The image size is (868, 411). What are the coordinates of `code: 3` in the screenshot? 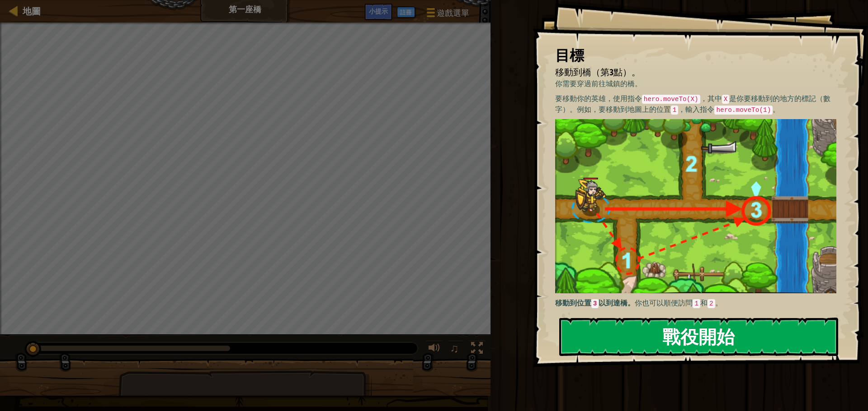 It's located at (595, 304).